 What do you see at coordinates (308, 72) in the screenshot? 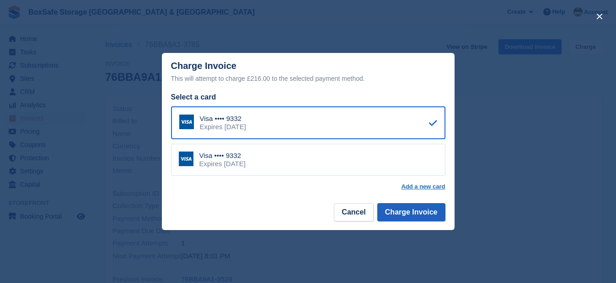
I see `div: Charge Invoice` at bounding box center [308, 72].